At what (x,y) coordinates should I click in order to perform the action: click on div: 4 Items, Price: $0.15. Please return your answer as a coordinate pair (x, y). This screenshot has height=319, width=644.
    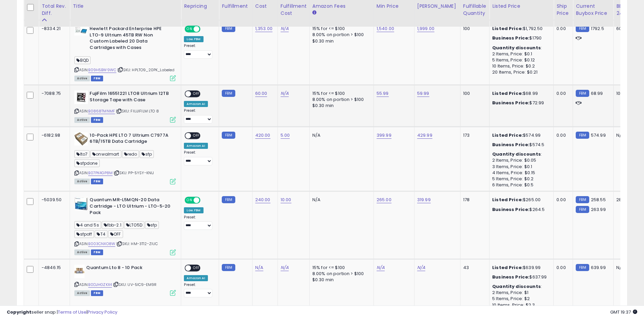
    Looking at the image, I should click on (520, 173).